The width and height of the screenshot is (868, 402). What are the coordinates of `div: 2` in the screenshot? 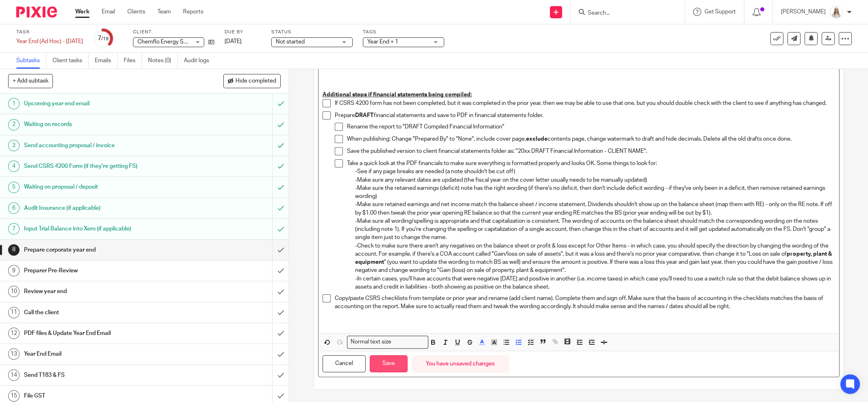 It's located at (14, 125).